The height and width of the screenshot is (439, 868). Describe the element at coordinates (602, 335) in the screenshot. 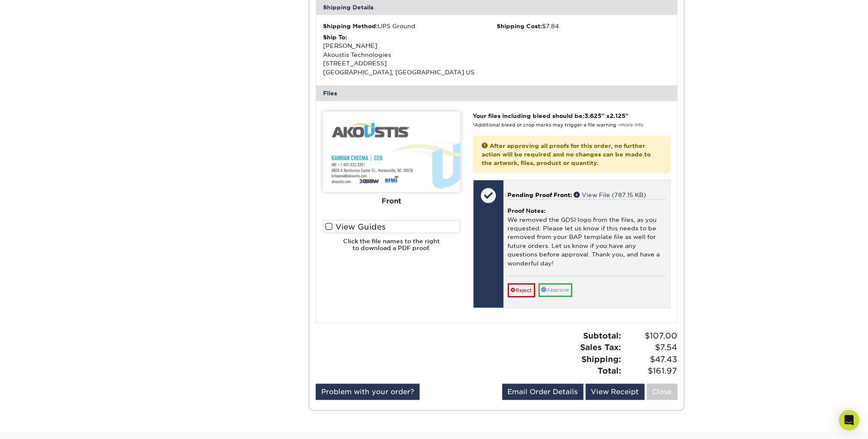

I see `strong: Subtotal:` at that location.